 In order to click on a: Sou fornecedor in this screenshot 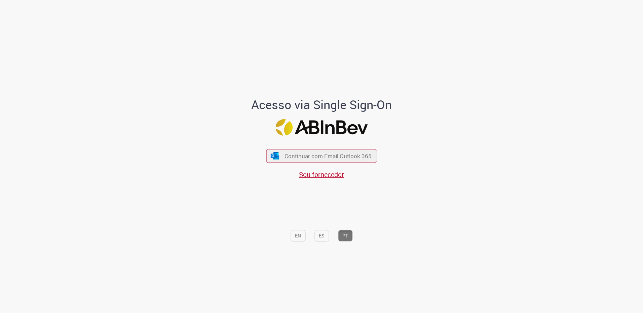, I will do `click(322, 175)`.